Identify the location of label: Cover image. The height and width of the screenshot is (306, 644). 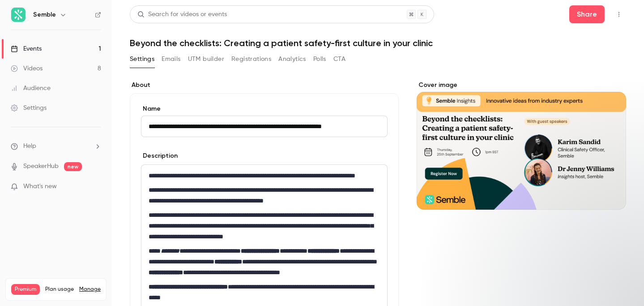
(522, 85).